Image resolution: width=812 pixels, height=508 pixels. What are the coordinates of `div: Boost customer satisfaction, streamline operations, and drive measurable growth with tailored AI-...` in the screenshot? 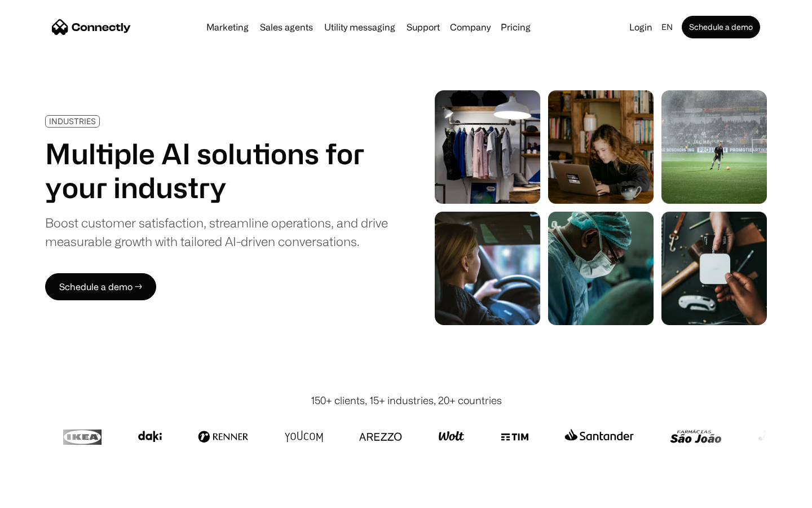 It's located at (217, 232).